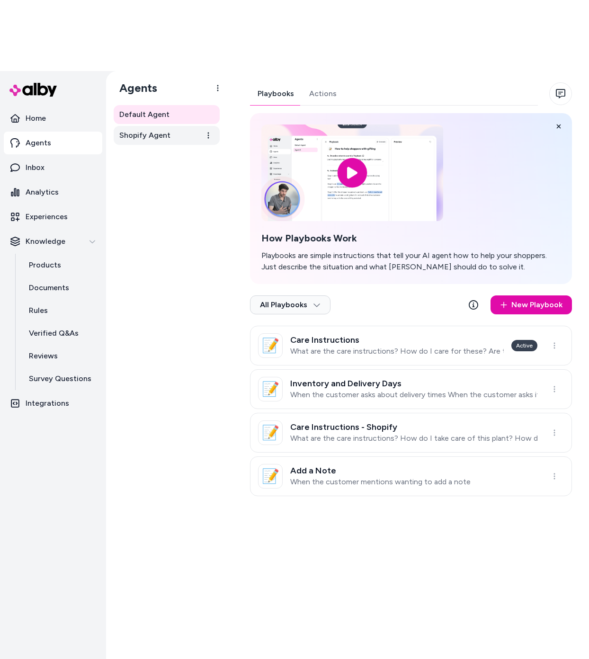  Describe the element at coordinates (290, 305) in the screenshot. I see `span: All Playbooks` at that location.